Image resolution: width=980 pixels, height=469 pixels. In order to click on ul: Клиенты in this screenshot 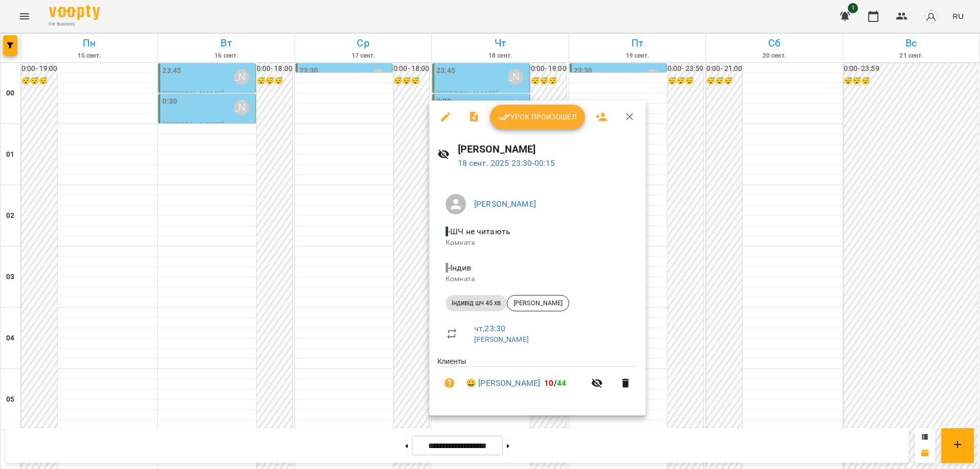, I will do `click(538, 380)`.